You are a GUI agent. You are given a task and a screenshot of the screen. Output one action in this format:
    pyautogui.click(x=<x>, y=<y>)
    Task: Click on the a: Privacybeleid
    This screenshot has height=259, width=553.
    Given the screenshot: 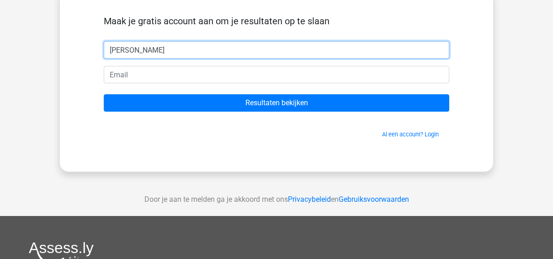 What is the action you would take?
    pyautogui.click(x=309, y=199)
    